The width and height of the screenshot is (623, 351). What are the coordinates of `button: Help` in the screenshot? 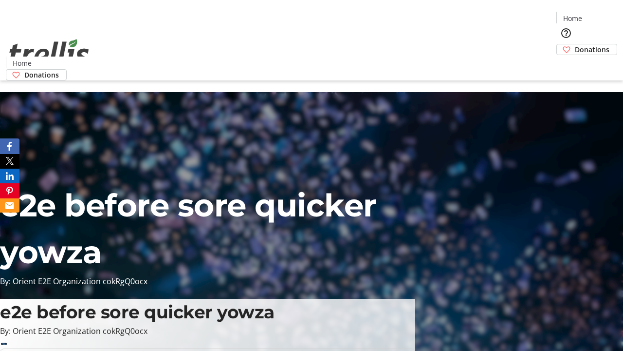 It's located at (566, 33).